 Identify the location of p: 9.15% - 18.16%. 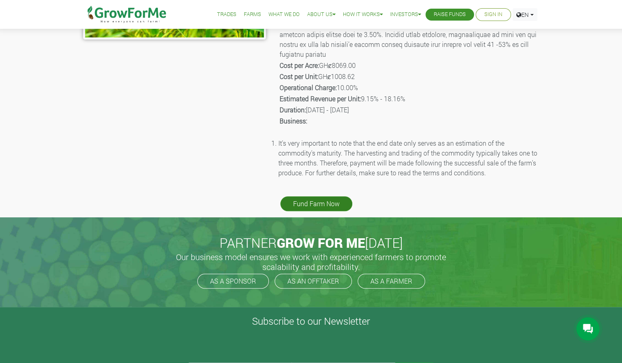
(409, 99).